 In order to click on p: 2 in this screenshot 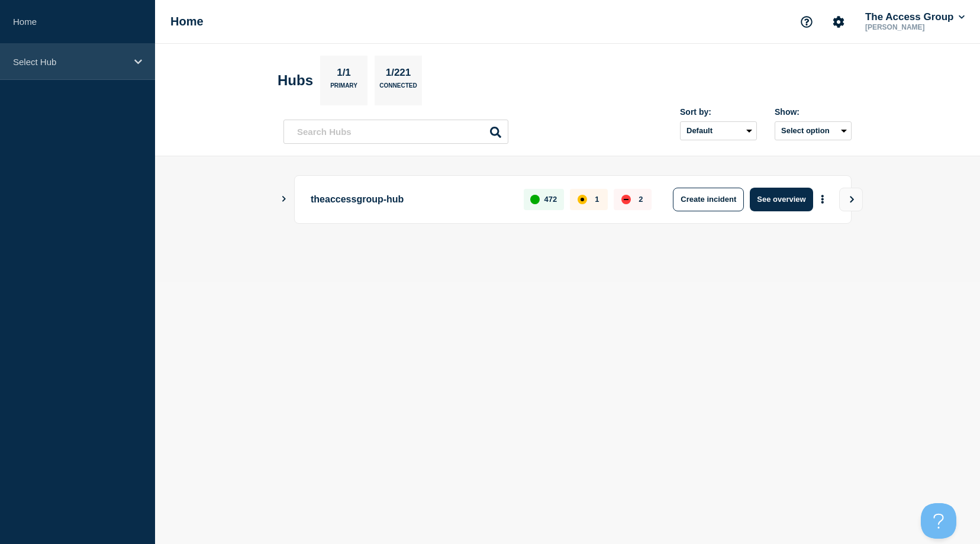, I will do `click(640, 199)`.